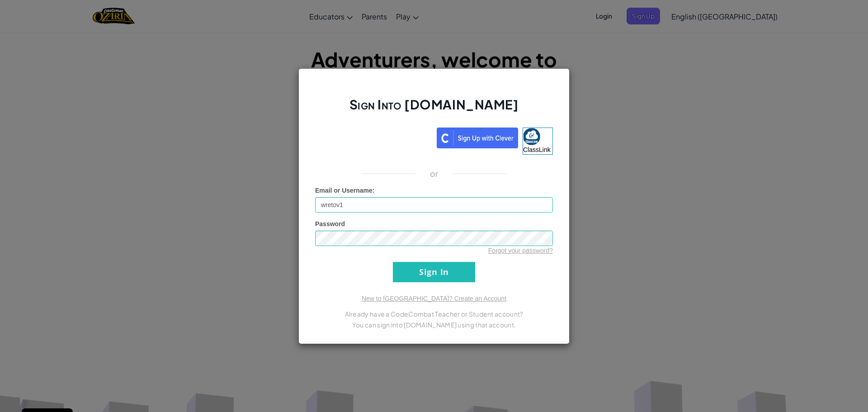 The image size is (868, 412). Describe the element at coordinates (434, 174) in the screenshot. I see `p: or` at that location.